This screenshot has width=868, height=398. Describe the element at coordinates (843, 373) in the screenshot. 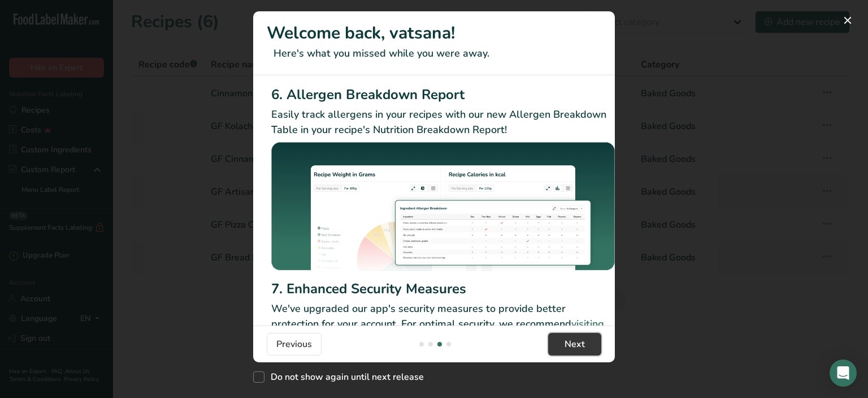

I see `div: Open Intercom Messenger` at that location.